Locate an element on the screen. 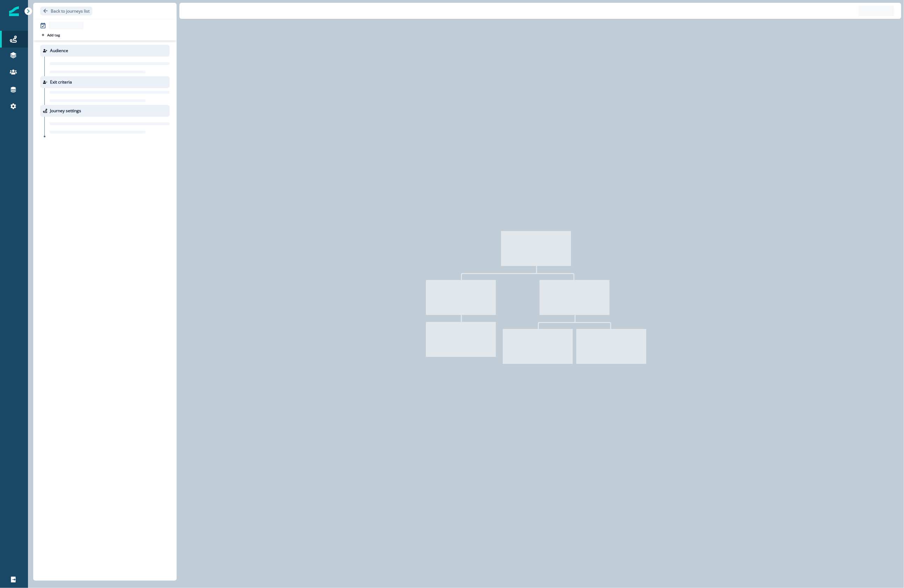 Image resolution: width=904 pixels, height=588 pixels. button: Add tag is located at coordinates (51, 35).